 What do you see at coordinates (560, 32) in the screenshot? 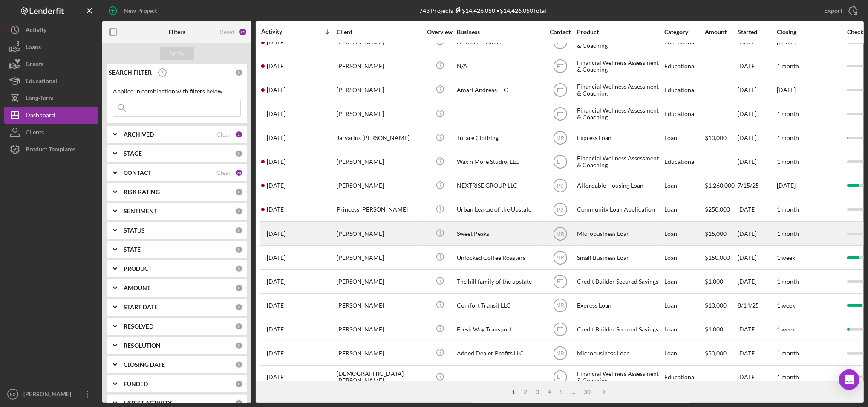
I see `div: Contact` at bounding box center [560, 32].